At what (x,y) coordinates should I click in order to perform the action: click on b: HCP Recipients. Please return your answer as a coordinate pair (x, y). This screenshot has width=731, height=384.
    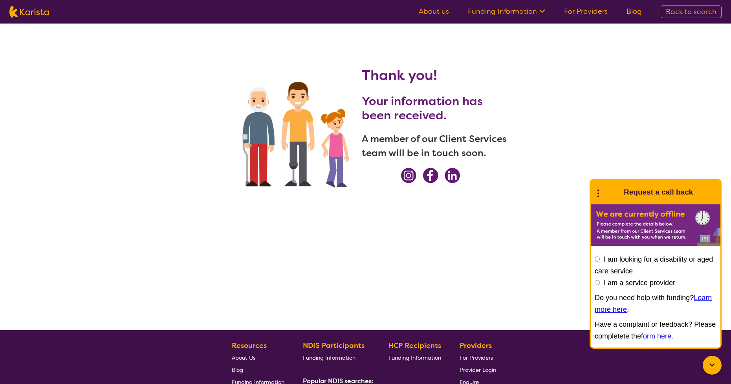
    Looking at the image, I should click on (415, 346).